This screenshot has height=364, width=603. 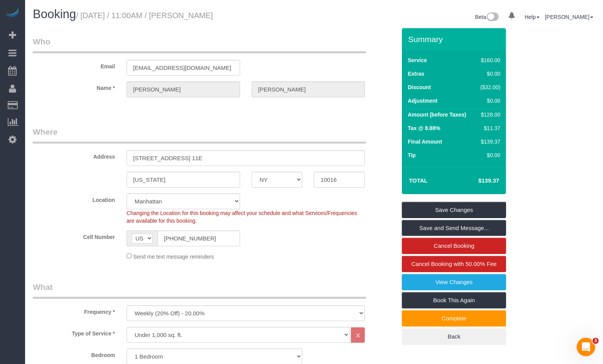 What do you see at coordinates (173, 256) in the screenshot?
I see `span: Send me text message reminders` at bounding box center [173, 256].